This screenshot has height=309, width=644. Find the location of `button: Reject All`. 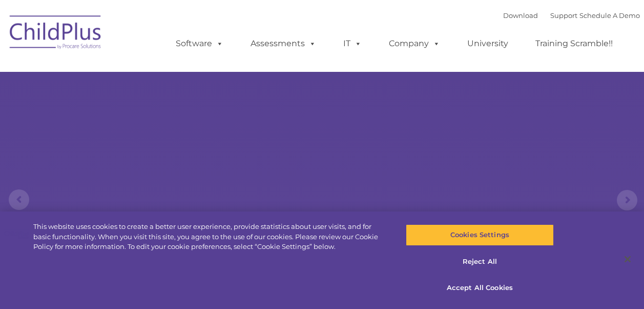

button: Reject All is located at coordinates (480, 261).